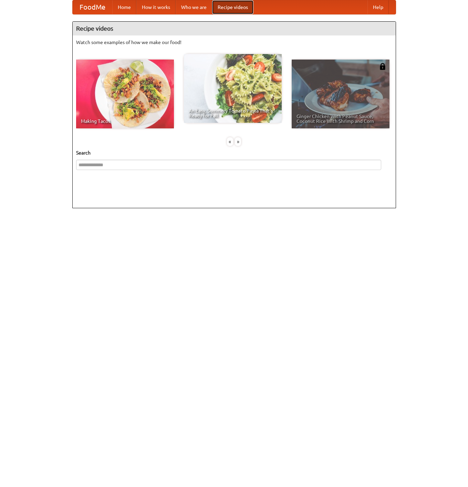 This screenshot has height=487, width=468. Describe the element at coordinates (234, 42) in the screenshot. I see `p: Watch some examples of how we make our food!` at that location.